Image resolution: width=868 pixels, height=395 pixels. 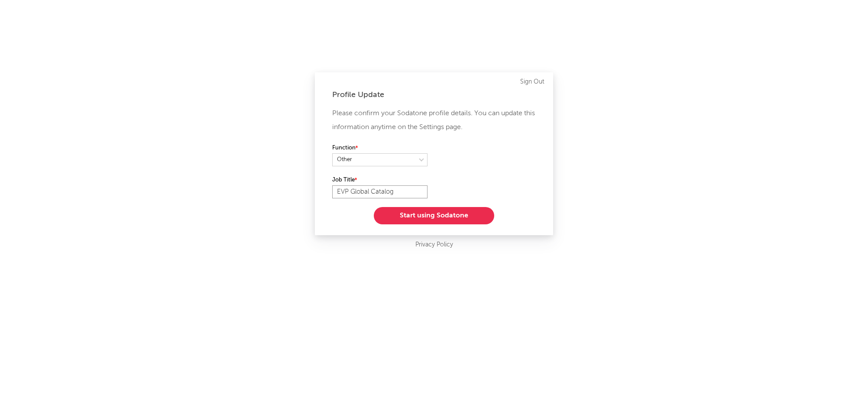 What do you see at coordinates (434, 121) in the screenshot?
I see `p: Please confirm your Sodatone profile details. You can update this information anytime on the Sett...` at bounding box center [434, 121].